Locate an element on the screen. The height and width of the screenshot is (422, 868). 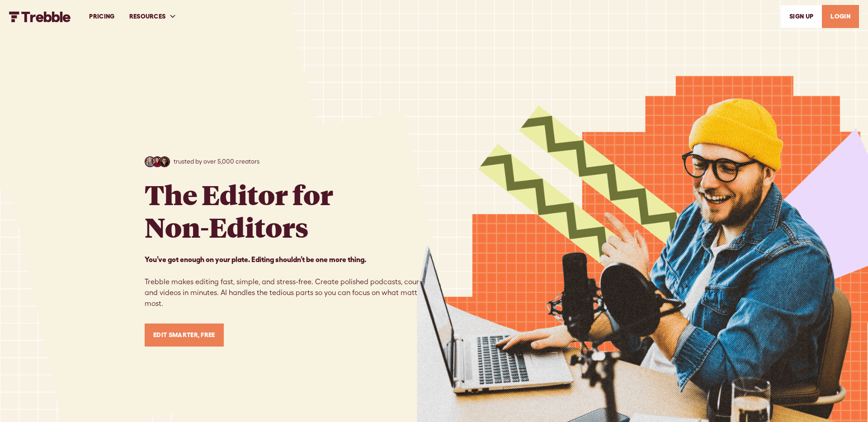
img: Trebble FM Logo is located at coordinates (40, 17).